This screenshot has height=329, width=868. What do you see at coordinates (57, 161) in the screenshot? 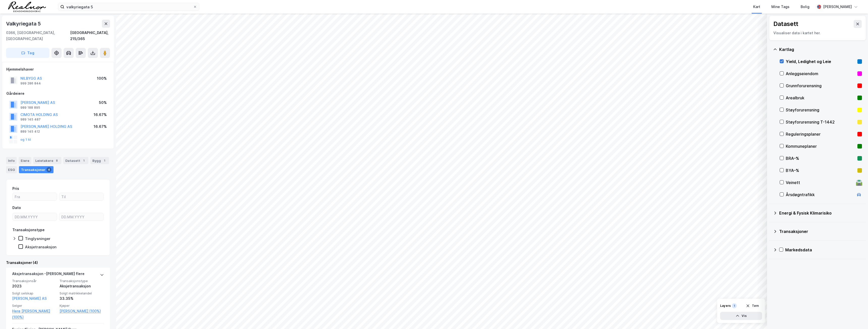
I see `div: 8` at bounding box center [57, 161].